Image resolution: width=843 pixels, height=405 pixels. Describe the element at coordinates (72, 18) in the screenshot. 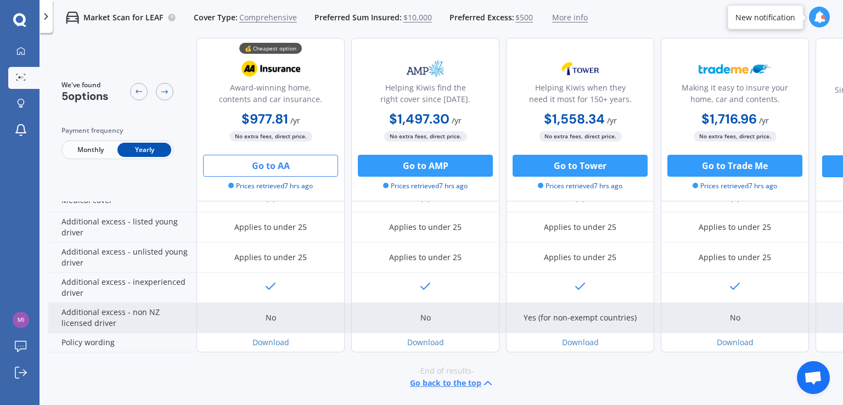

I see `img: car.f15378c7a67c060ca3f3.svg` at that location.